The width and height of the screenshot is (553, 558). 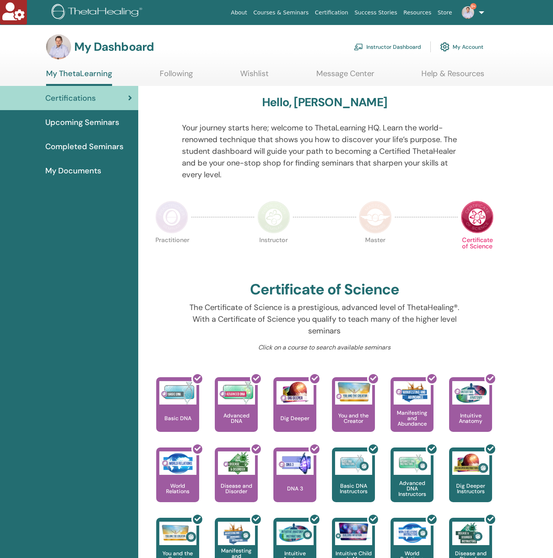 What do you see at coordinates (254, 76) in the screenshot?
I see `a: Wishlist` at bounding box center [254, 76].